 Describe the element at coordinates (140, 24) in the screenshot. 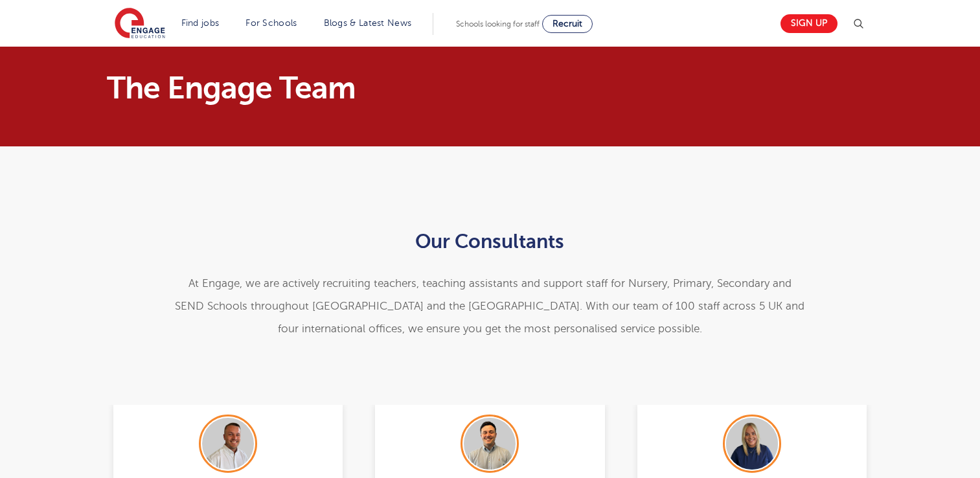

I see `img: Engage Education` at that location.